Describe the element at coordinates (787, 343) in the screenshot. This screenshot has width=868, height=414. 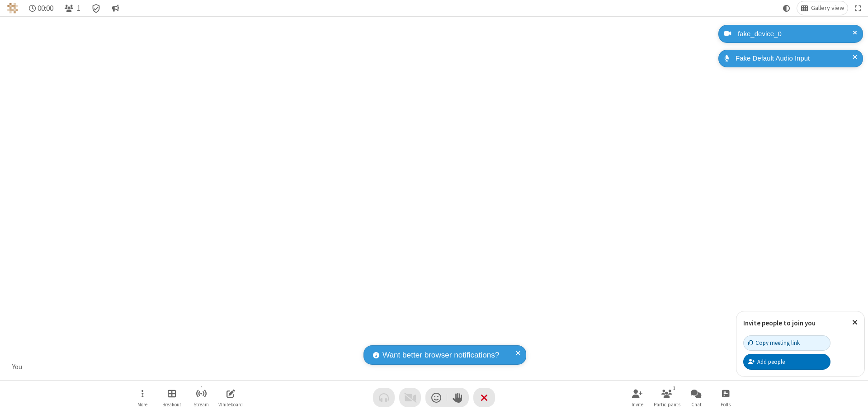
I see `button: Copy meeting link` at that location.